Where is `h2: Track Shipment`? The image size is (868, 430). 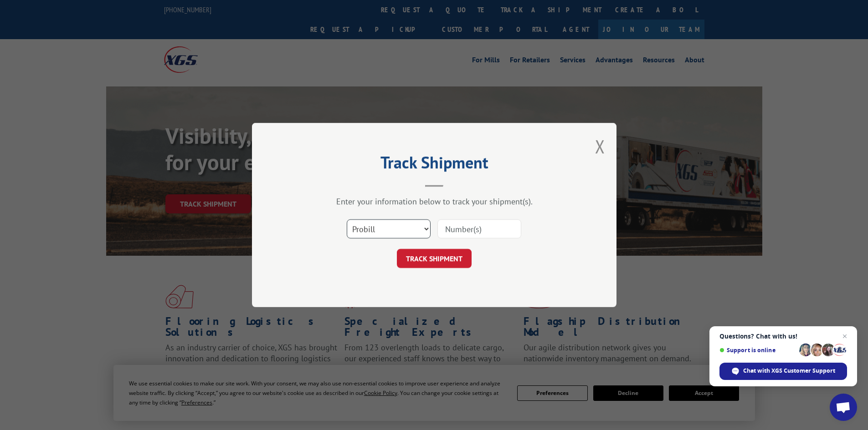 h2: Track Shipment is located at coordinates (434, 165).